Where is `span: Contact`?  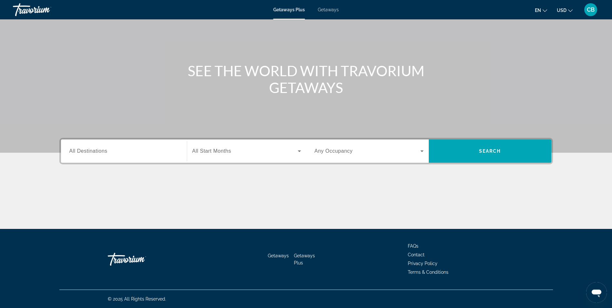
span: Contact is located at coordinates (416, 254).